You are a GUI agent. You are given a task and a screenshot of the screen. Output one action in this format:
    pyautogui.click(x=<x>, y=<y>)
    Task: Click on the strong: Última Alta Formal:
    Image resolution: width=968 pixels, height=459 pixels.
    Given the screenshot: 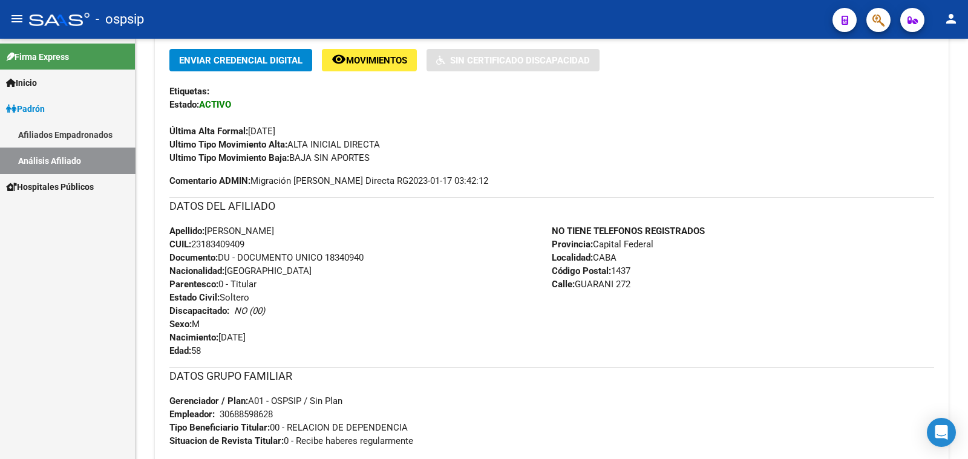 What is the action you would take?
    pyautogui.click(x=209, y=131)
    